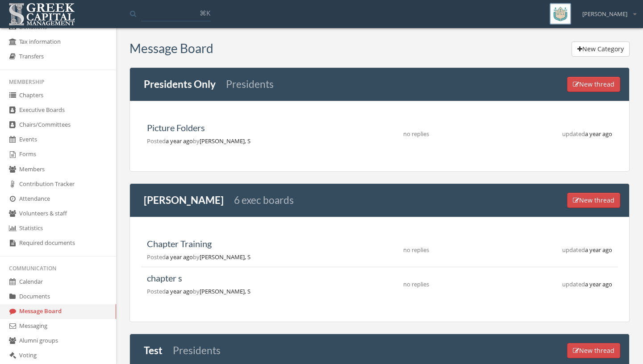 Image resolution: width=643 pixels, height=364 pixels. What do you see at coordinates (176, 128) in the screenshot?
I see `a: Picture Folders` at bounding box center [176, 128].